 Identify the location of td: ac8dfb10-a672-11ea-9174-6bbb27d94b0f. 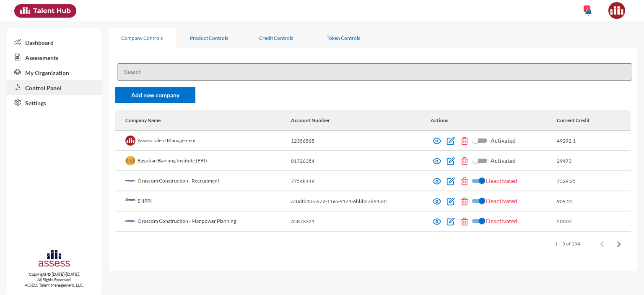
(360, 201).